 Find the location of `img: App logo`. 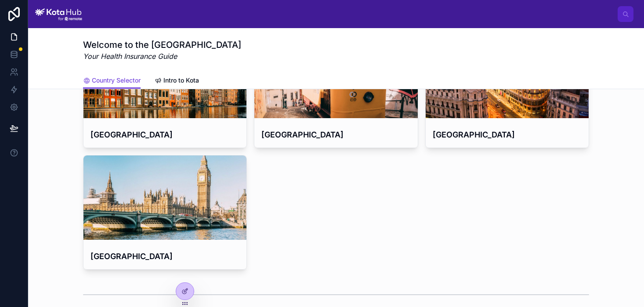

img: App logo is located at coordinates (58, 14).